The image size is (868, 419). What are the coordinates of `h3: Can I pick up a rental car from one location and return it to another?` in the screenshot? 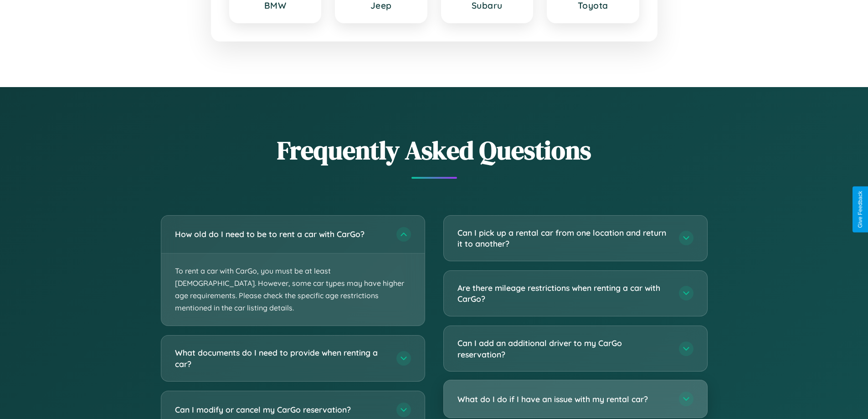 It's located at (563, 238).